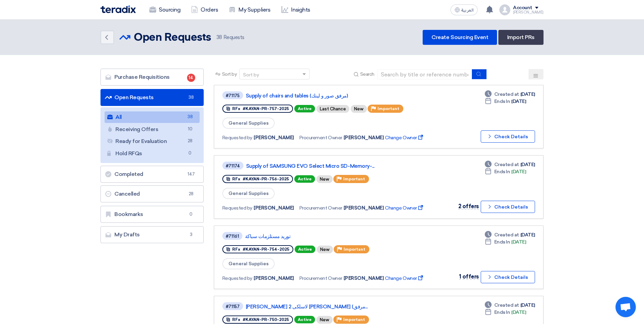 The image size is (644, 324). I want to click on span: 14, so click(191, 78).